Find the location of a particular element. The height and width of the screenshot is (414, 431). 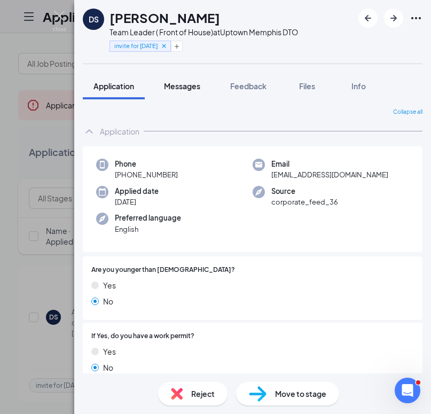

span: Move to stage is located at coordinates (301, 394).